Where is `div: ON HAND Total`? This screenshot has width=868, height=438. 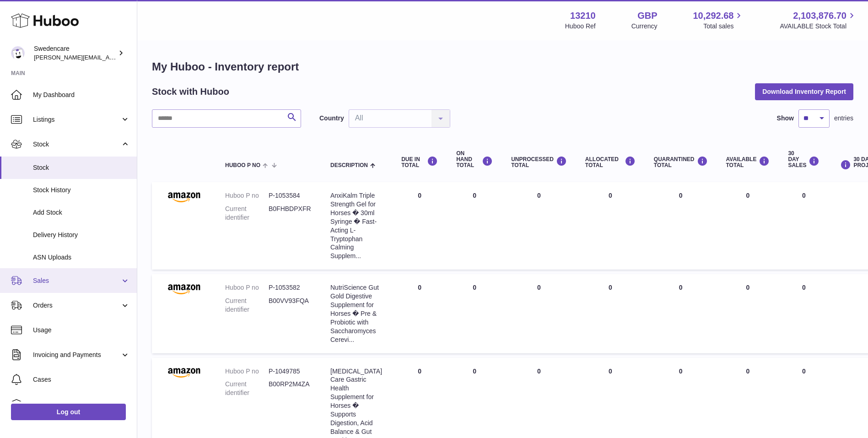
div: ON HAND Total is located at coordinates (474, 160).